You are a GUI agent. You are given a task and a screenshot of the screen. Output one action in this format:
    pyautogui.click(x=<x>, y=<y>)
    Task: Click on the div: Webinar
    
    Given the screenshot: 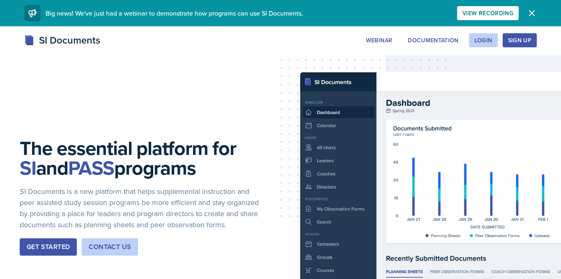 What is the action you would take?
    pyautogui.click(x=379, y=40)
    